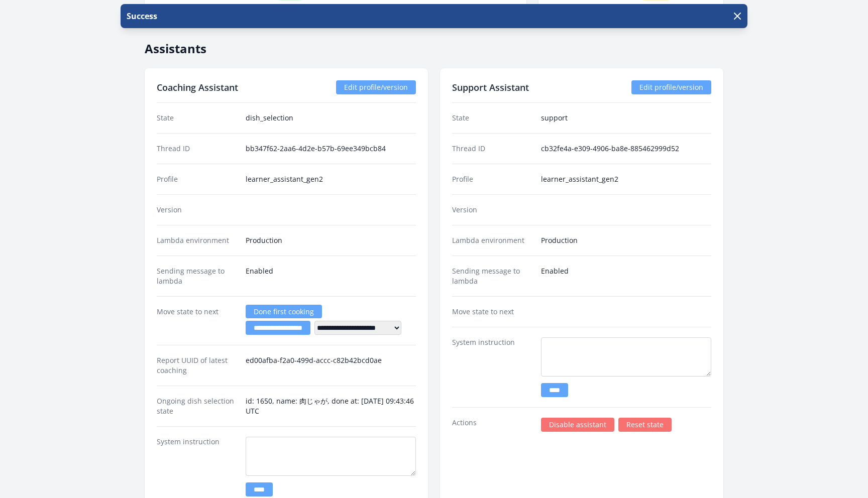 This screenshot has width=868, height=498. What do you see at coordinates (198, 87) in the screenshot?
I see `h2: Coaching Assistant` at bounding box center [198, 87].